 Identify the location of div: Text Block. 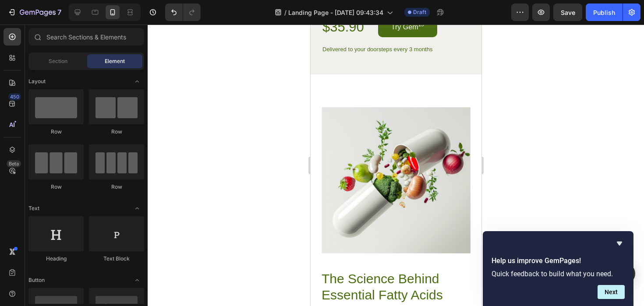
(117, 259).